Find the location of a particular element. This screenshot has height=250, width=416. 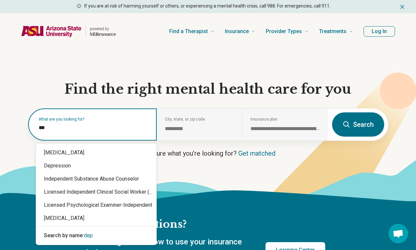

span: Find a Therapist is located at coordinates (188, 31).